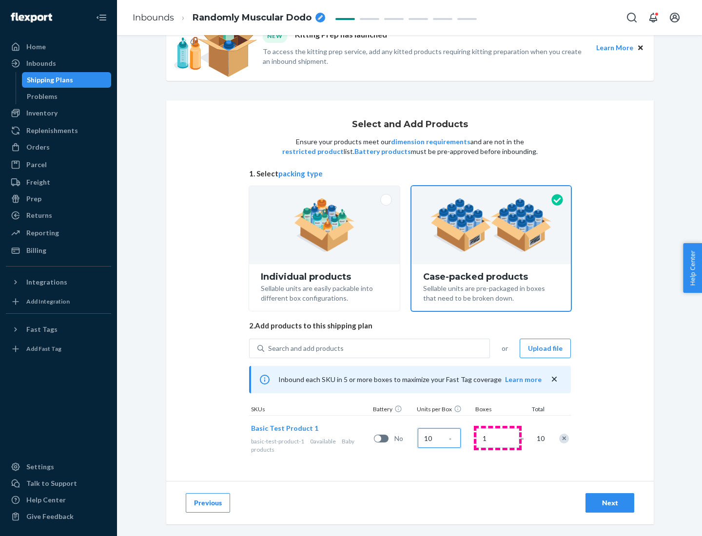  Describe the element at coordinates (692, 268) in the screenshot. I see `span: Help Center` at that location.